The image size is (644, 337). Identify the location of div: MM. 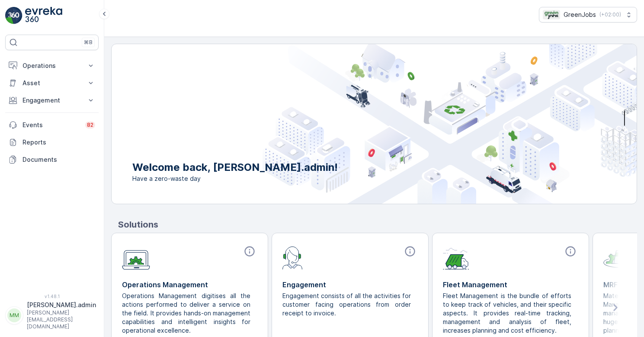
(14, 316).